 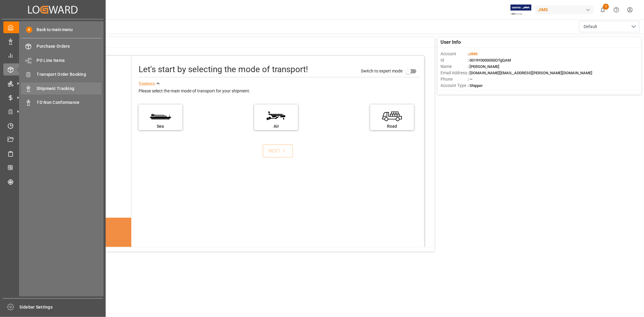 I want to click on a: Data Management, so click(x=53, y=41).